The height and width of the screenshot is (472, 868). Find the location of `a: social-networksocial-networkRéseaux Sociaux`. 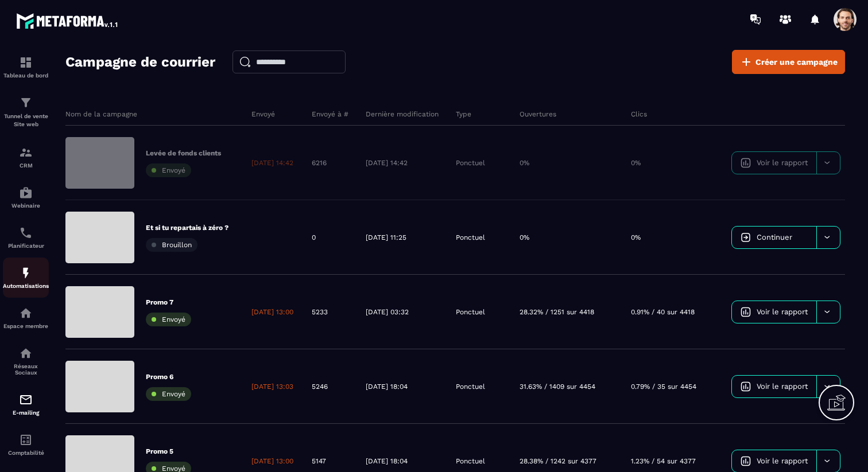

a: social-networksocial-networkRéseaux Sociaux is located at coordinates (26, 361).